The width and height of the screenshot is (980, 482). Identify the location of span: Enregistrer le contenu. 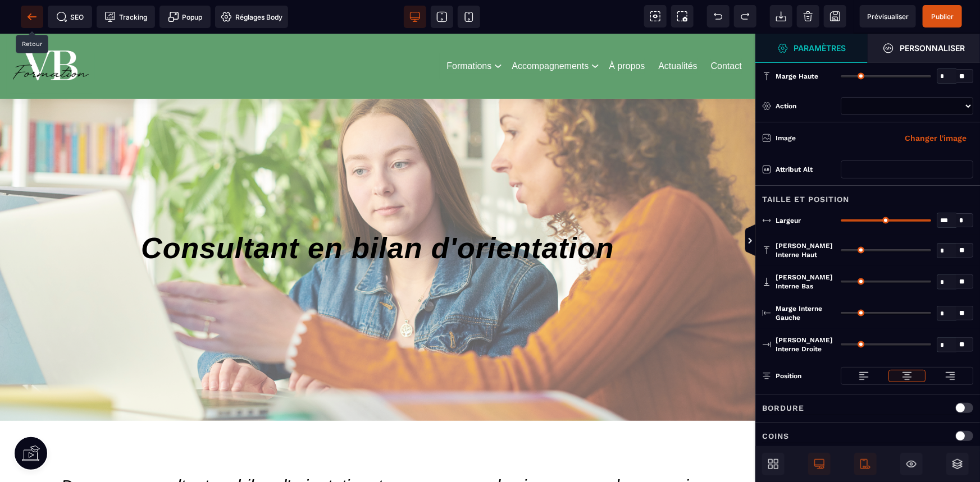
(943, 17).